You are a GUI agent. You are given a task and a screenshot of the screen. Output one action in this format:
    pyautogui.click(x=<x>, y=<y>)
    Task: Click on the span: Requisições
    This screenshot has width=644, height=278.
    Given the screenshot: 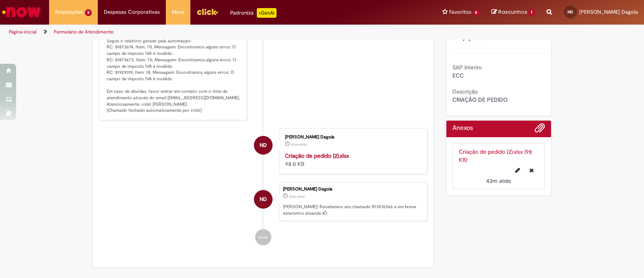 What is the action you would take?
    pyautogui.click(x=69, y=12)
    